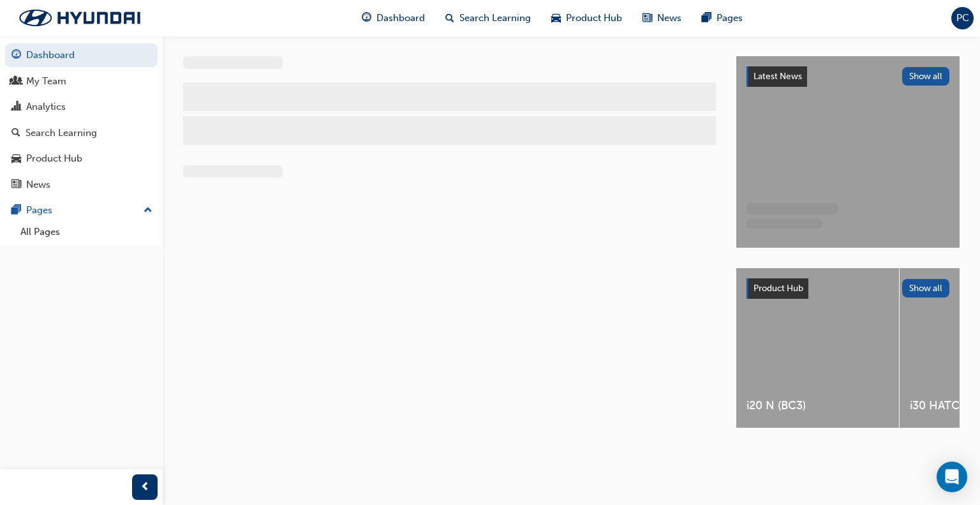  Describe the element at coordinates (963, 18) in the screenshot. I see `button: PC` at that location.